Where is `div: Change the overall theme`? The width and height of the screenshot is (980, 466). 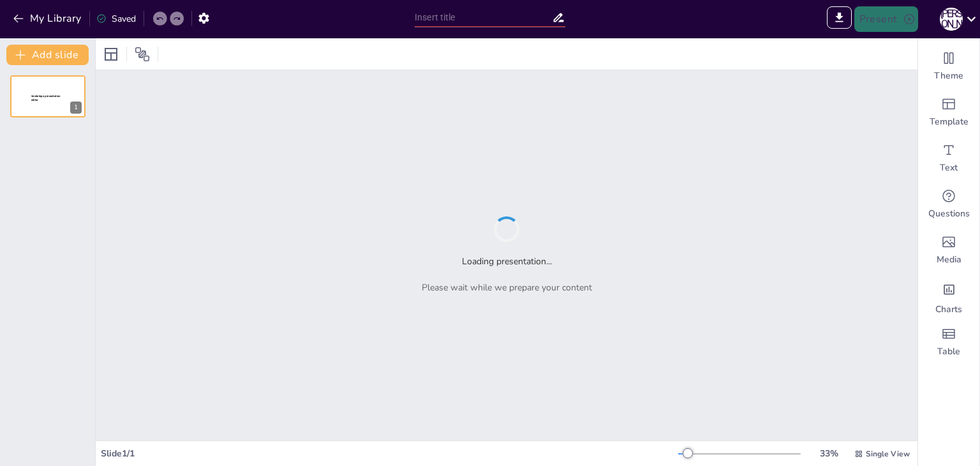
div: Change the overall theme is located at coordinates (948, 66).